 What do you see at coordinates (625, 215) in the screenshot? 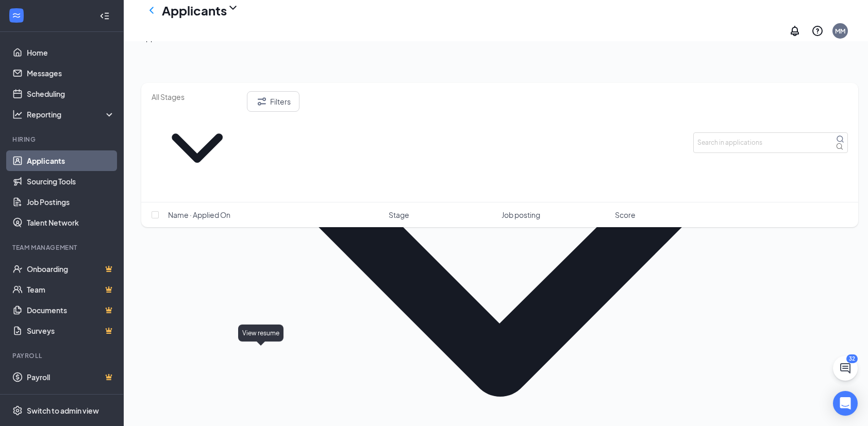
I see `span: Score` at bounding box center [625, 215].